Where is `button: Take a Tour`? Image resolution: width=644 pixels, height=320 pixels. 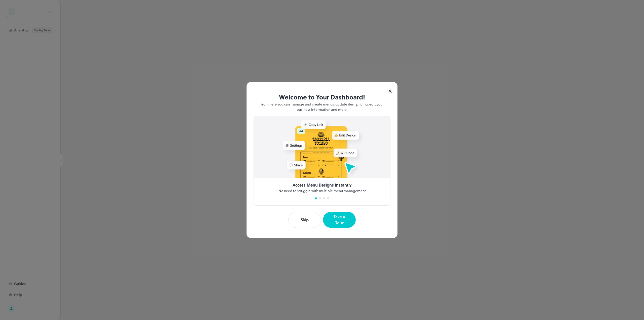 button: Take a Tour is located at coordinates (339, 220).